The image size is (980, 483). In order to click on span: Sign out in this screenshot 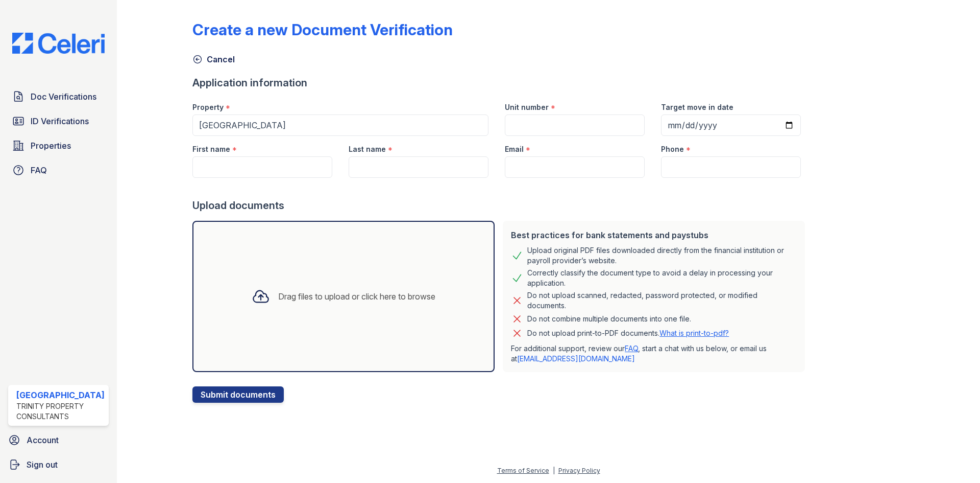, I will do `click(42, 464)`.